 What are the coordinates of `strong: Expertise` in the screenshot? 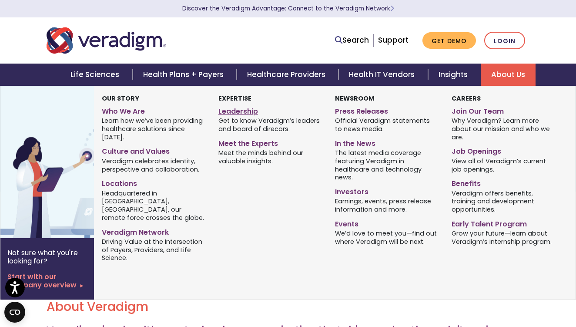 It's located at (235, 98).